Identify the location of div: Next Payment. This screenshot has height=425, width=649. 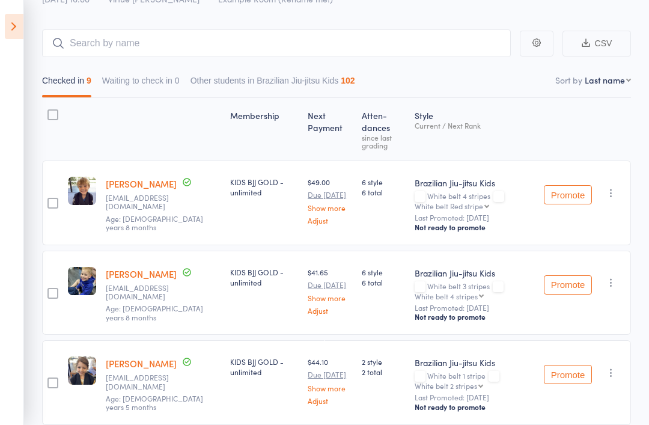
(330, 129).